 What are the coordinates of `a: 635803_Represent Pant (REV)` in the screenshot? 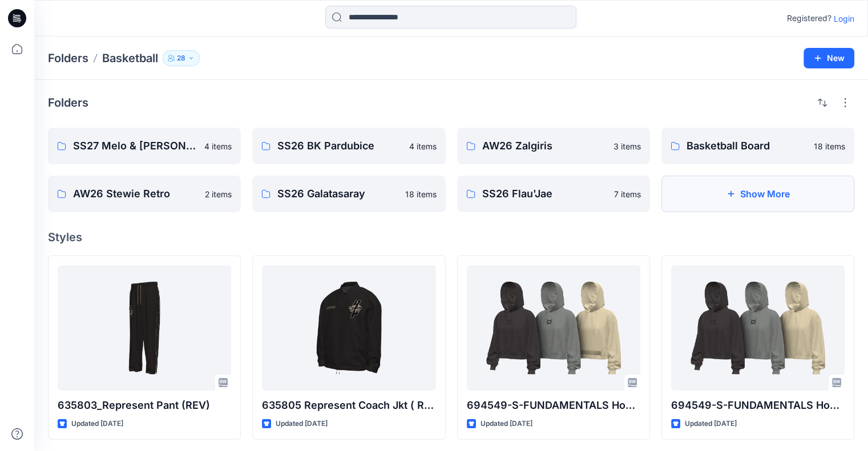 It's located at (144, 328).